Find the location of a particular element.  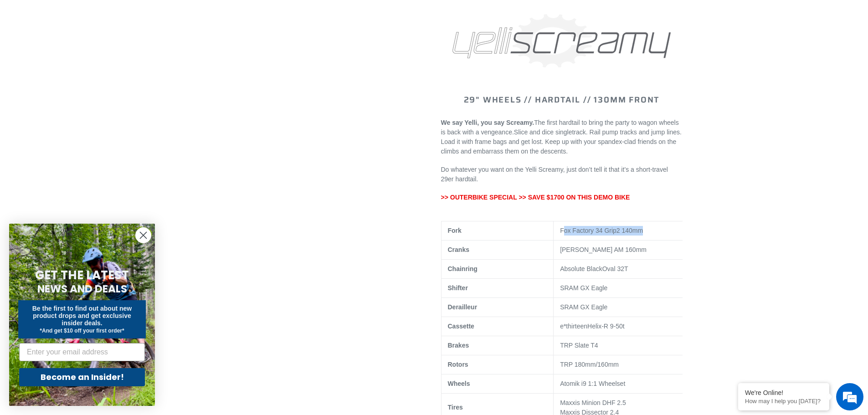

b: Rotors is located at coordinates (458, 365).